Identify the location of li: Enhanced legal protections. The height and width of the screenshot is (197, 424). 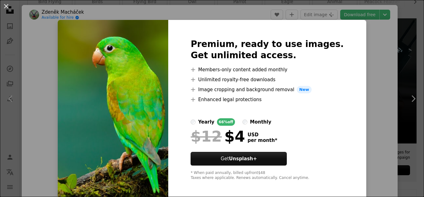
(267, 99).